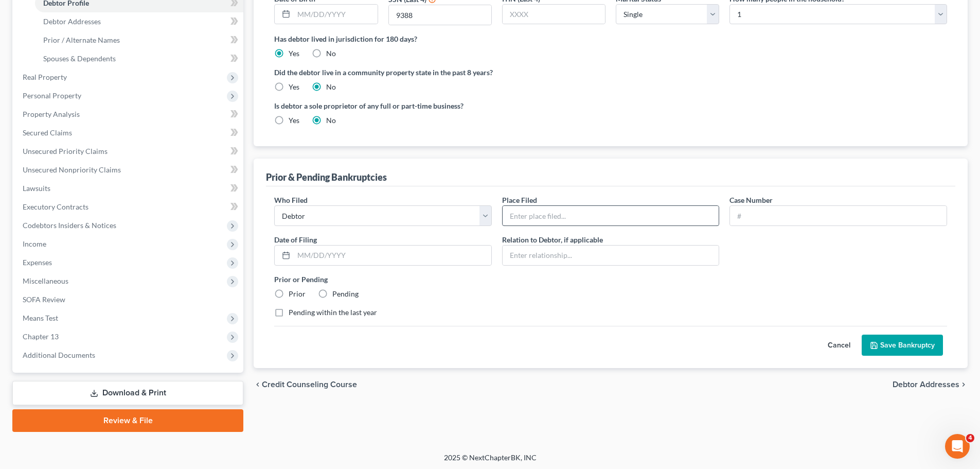 This screenshot has height=469, width=980. Describe the element at coordinates (930, 385) in the screenshot. I see `button: Debtor Addresses chevron_right` at that location.